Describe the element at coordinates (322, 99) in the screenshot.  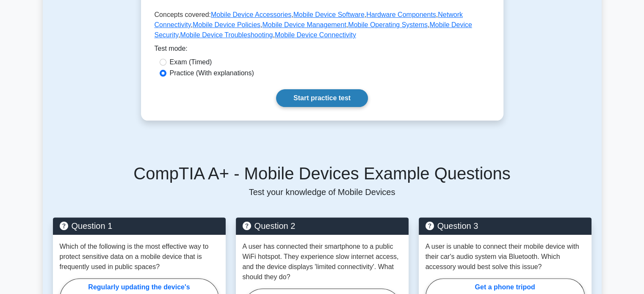
I see `a: Start practice test` at that location.